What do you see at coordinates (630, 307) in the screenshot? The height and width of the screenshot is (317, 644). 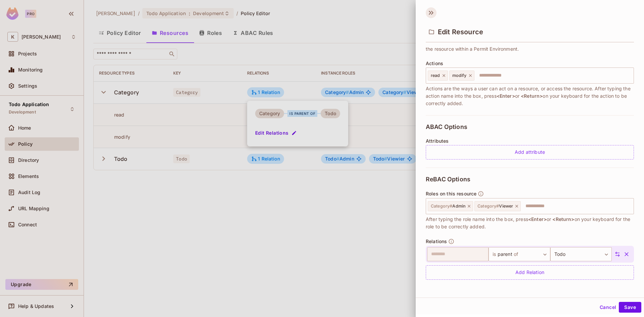 I see `button: Save` at bounding box center [630, 307].